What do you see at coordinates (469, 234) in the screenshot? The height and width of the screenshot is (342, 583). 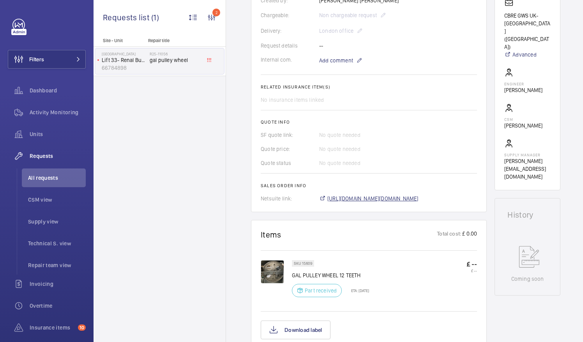 I see `p: £ 0.00` at bounding box center [469, 234].